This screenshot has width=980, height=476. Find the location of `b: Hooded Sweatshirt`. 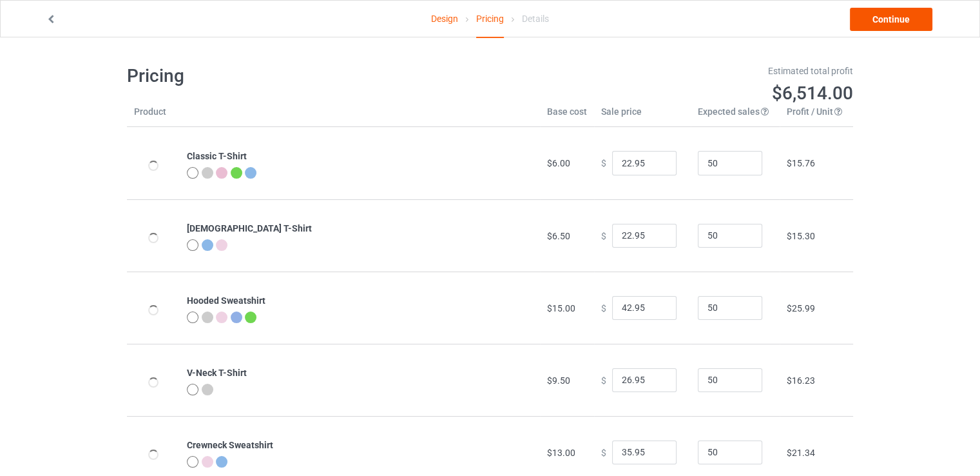

b: Hooded Sweatshirt is located at coordinates (226, 300).